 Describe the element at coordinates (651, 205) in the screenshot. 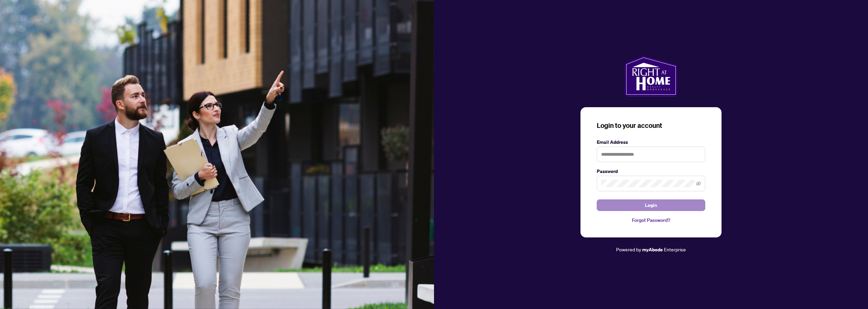

I see `button: Login` at that location.